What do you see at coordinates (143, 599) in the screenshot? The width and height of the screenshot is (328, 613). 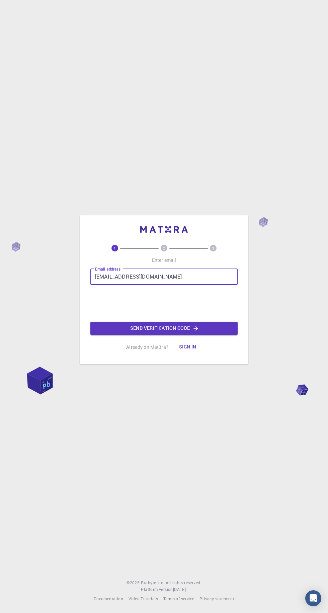 I see `span: Video Tutorials` at bounding box center [143, 599].